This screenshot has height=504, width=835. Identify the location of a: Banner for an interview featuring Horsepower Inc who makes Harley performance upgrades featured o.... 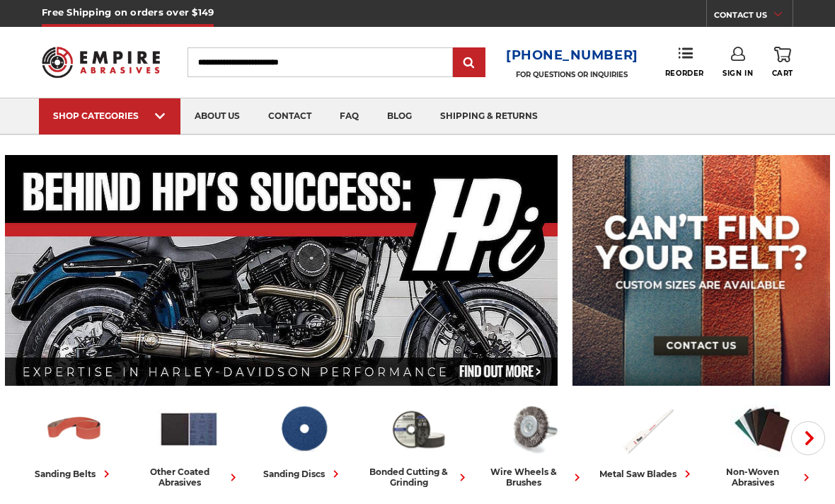
(282, 271).